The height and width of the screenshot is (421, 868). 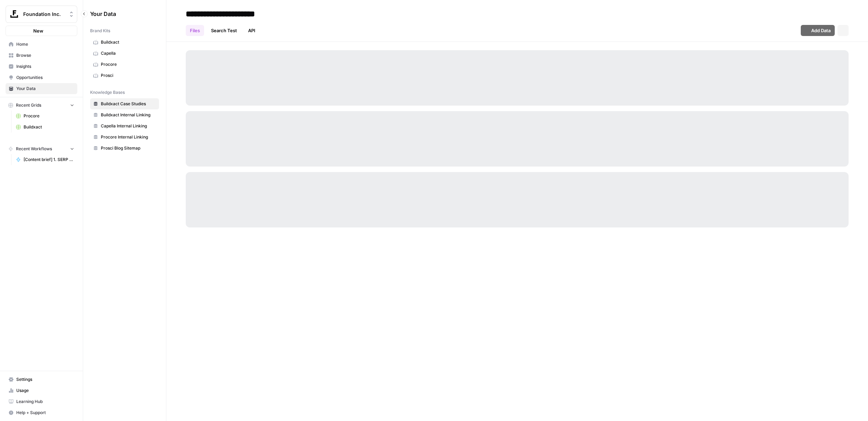 I want to click on a: Learning Hub, so click(x=41, y=402).